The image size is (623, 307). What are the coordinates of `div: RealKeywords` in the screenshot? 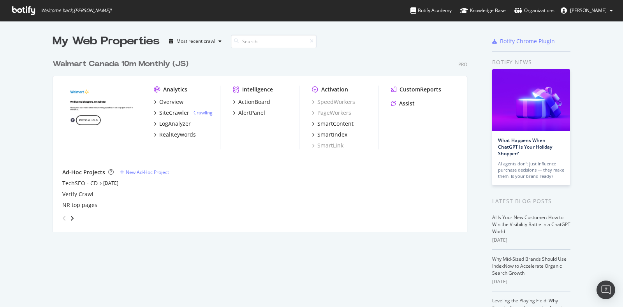 It's located at (177, 135).